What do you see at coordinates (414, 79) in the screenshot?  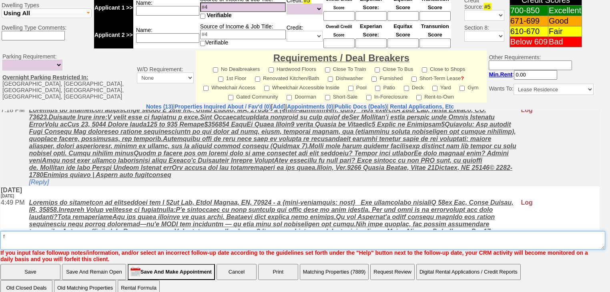 I see `input: Short-Term Lease?` at bounding box center [414, 79].